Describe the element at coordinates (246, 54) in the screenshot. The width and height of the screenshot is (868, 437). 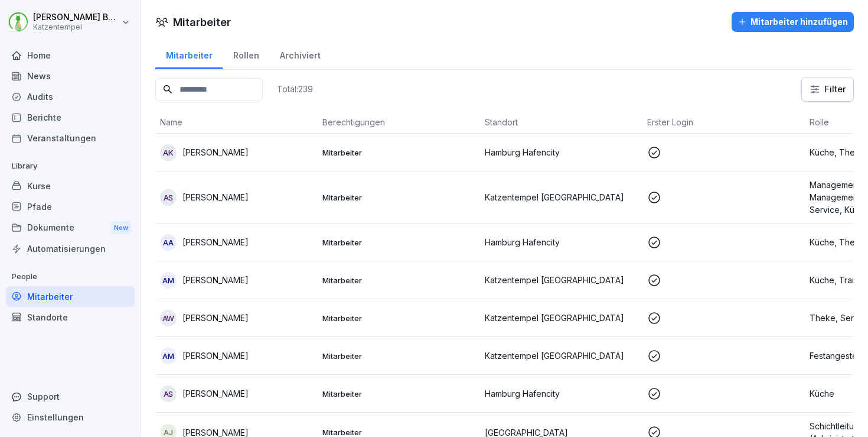
I see `div: Rollen` at that location.